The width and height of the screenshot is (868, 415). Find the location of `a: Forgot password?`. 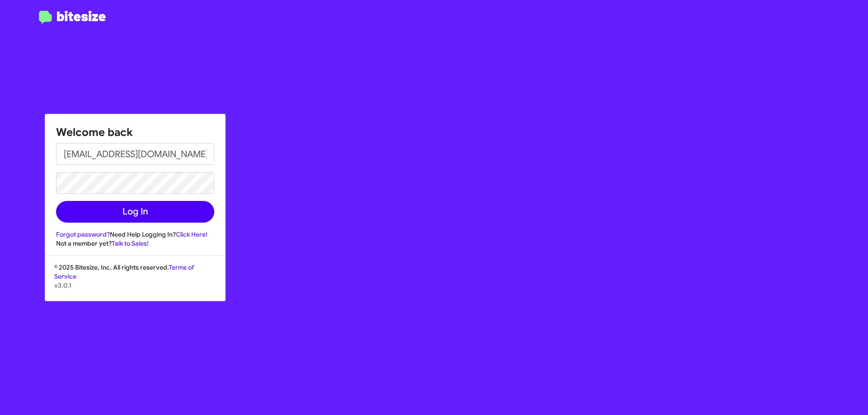

a: Forgot password? is located at coordinates (83, 234).